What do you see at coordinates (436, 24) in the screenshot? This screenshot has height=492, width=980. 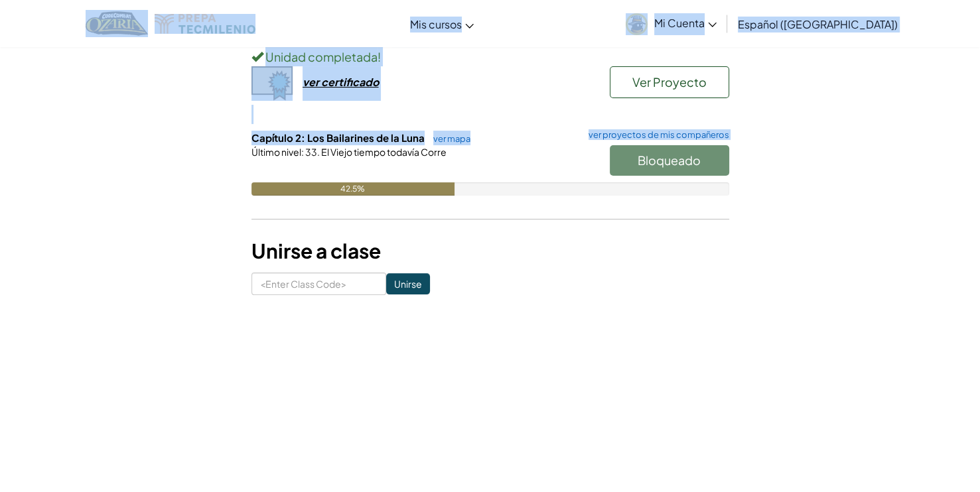 I see `span: Mis cursos` at bounding box center [436, 24].